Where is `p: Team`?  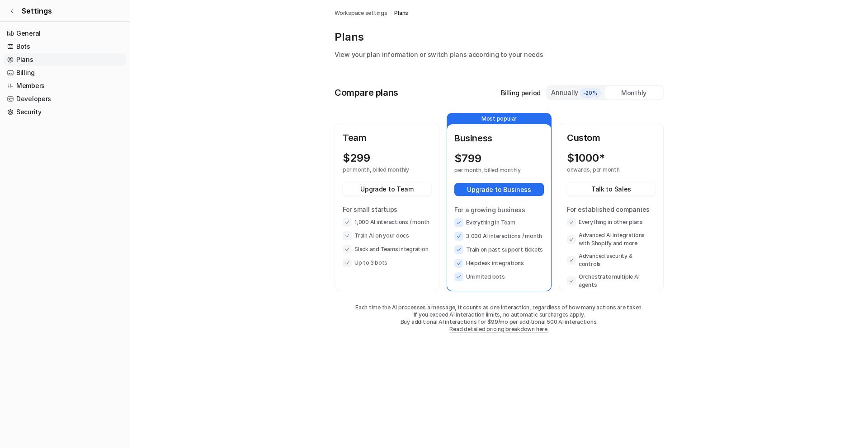 p: Team is located at coordinates (387, 138).